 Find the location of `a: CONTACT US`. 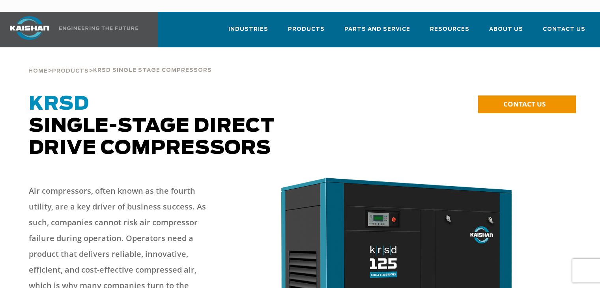

a: CONTACT US is located at coordinates (527, 104).